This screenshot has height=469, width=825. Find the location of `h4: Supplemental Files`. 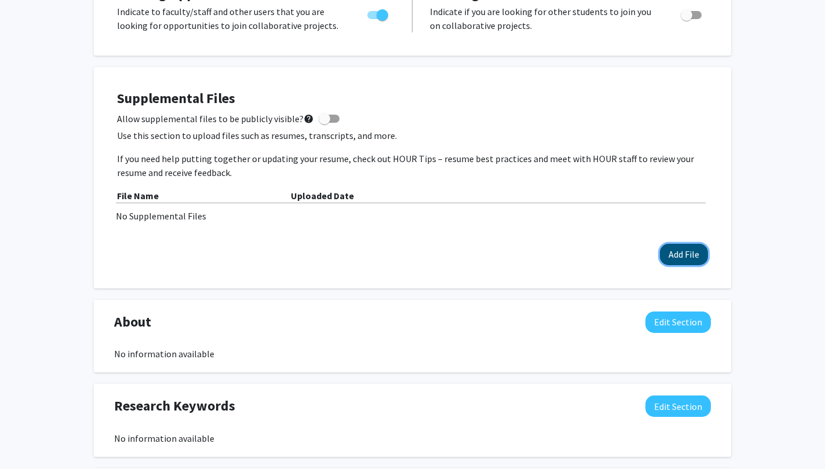

h4: Supplemental Files is located at coordinates (413, 99).